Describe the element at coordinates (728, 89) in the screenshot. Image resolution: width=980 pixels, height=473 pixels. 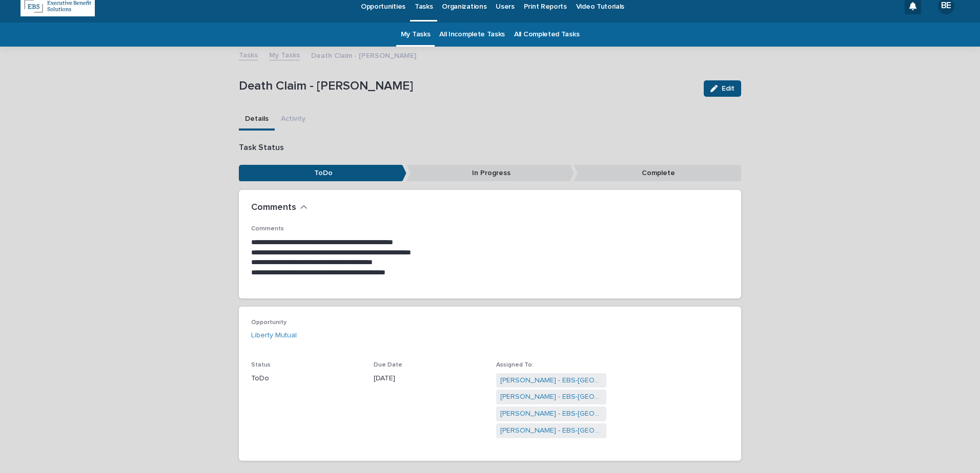
I see `span: Edit` at that location.